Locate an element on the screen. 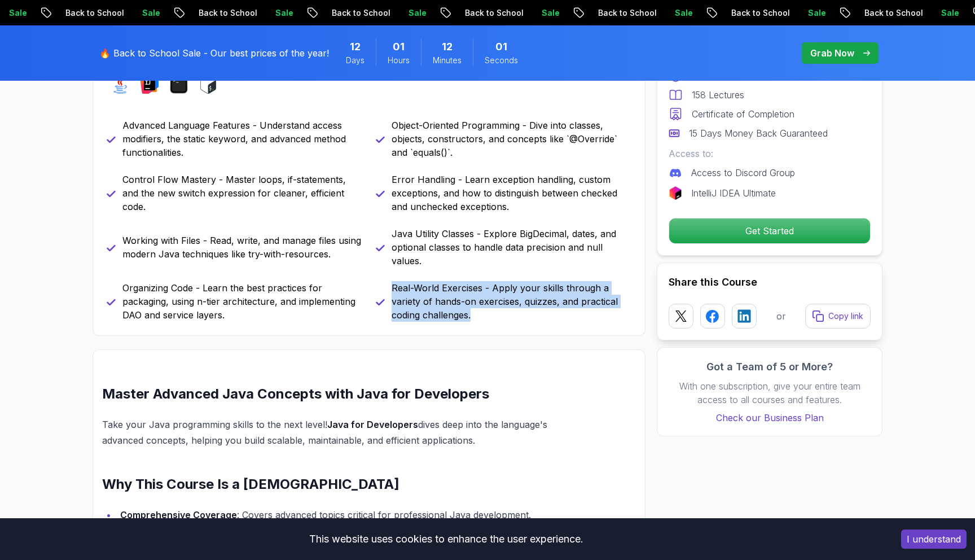 The height and width of the screenshot is (560, 975). span: 12 Days is located at coordinates (355, 47).